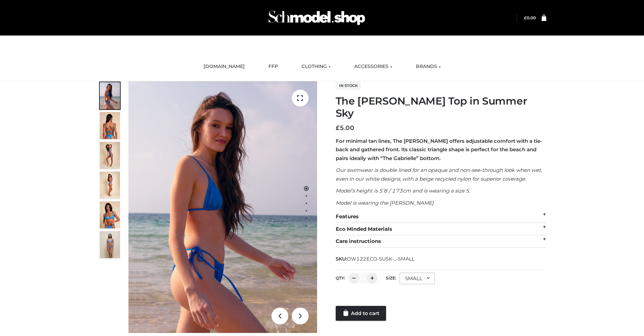  What do you see at coordinates (441, 229) in the screenshot?
I see `div: Eco Minded Materials` at bounding box center [441, 229].